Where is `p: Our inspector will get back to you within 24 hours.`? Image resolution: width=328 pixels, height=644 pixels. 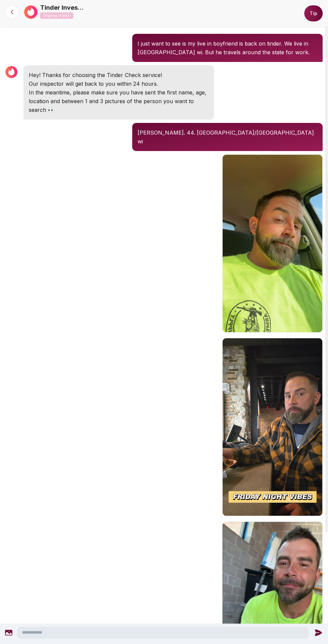 p: Our inspector will get back to you within 24 hours. is located at coordinates (118, 84).